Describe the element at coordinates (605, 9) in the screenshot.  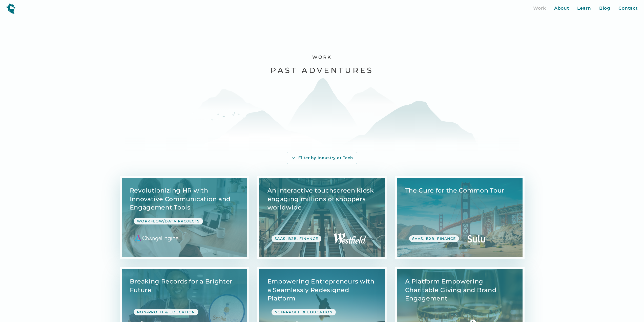
I see `a: Blog` at that location.